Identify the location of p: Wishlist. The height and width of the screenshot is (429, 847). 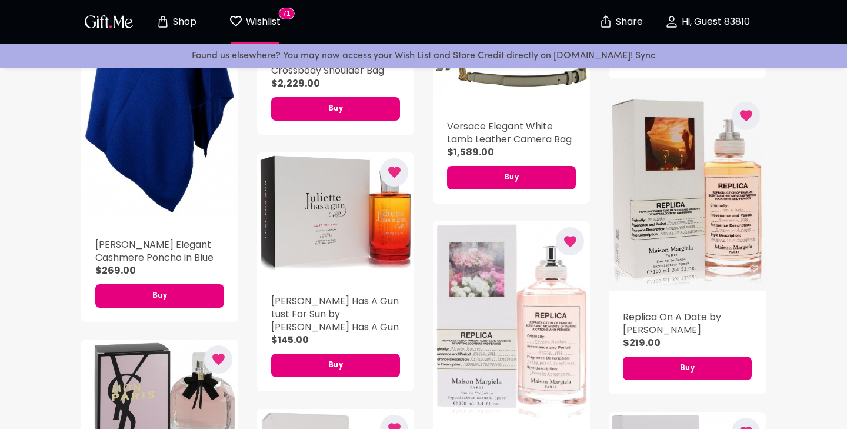
(262, 22).